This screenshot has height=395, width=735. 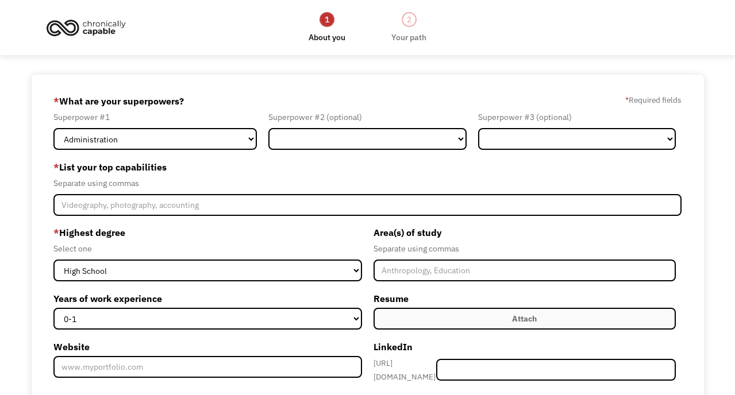 What do you see at coordinates (207, 367) in the screenshot?
I see `input: www.myportfolio.com` at bounding box center [207, 367].